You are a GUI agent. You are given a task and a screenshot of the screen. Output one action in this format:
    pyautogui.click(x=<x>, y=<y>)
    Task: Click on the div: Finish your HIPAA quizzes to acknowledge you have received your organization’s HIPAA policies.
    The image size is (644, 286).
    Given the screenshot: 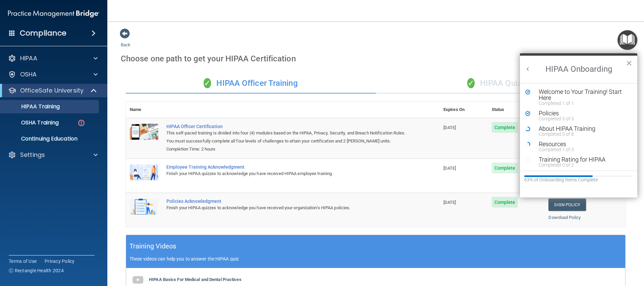 What is the action you would take?
    pyautogui.click(x=286, y=208)
    